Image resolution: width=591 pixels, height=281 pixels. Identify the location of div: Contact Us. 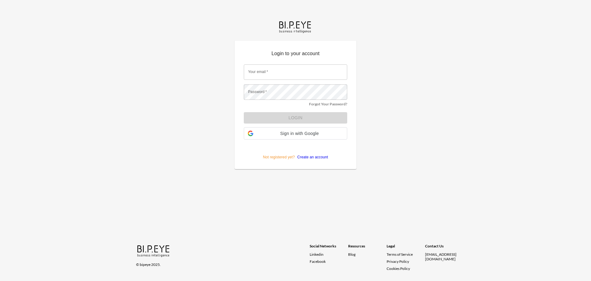
(444, 248).